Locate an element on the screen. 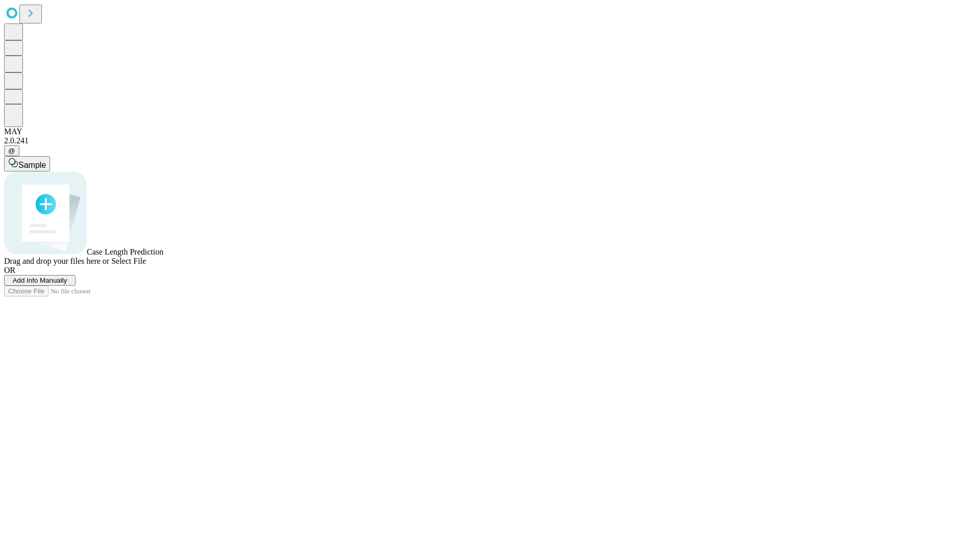  div: 2.0.241 is located at coordinates (490, 141).